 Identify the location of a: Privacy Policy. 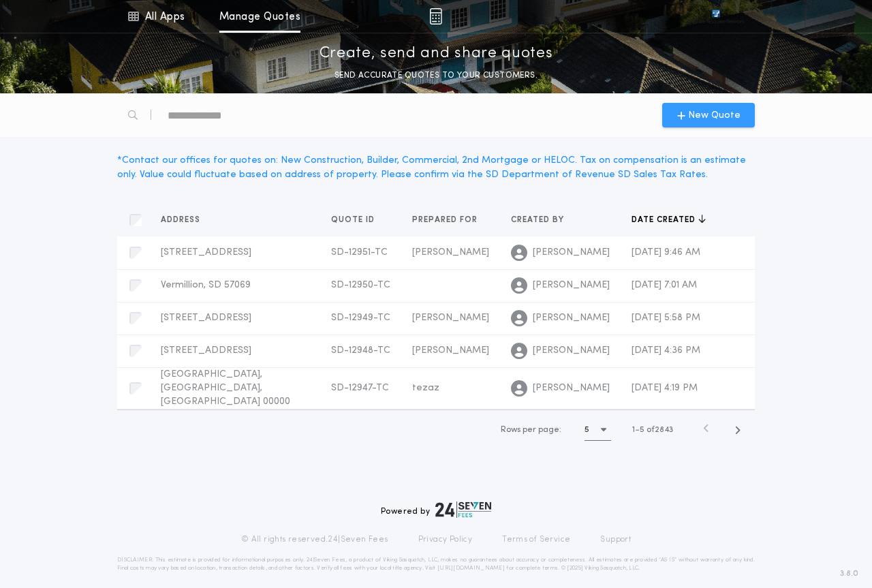
(446, 539).